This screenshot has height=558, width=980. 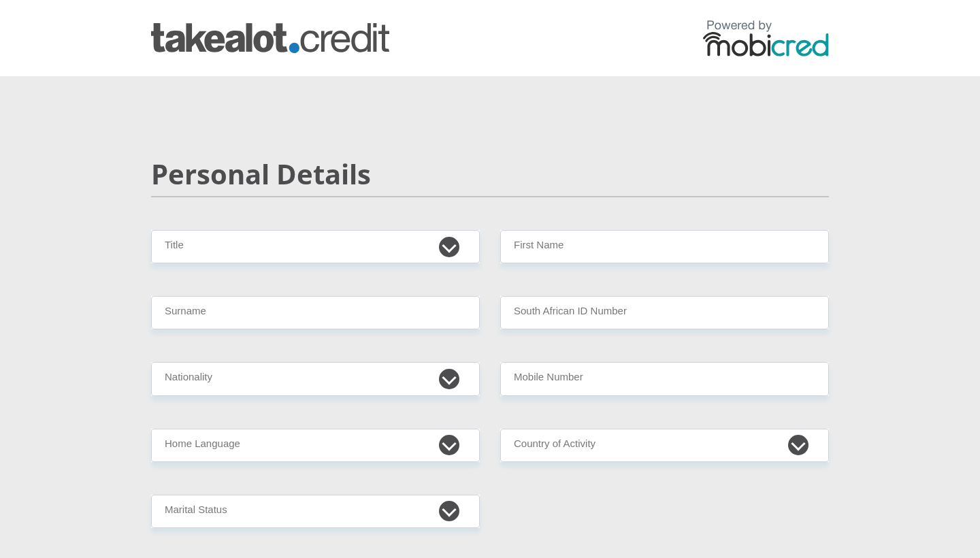 What do you see at coordinates (490, 174) in the screenshot?
I see `h2: Personal Details` at bounding box center [490, 174].